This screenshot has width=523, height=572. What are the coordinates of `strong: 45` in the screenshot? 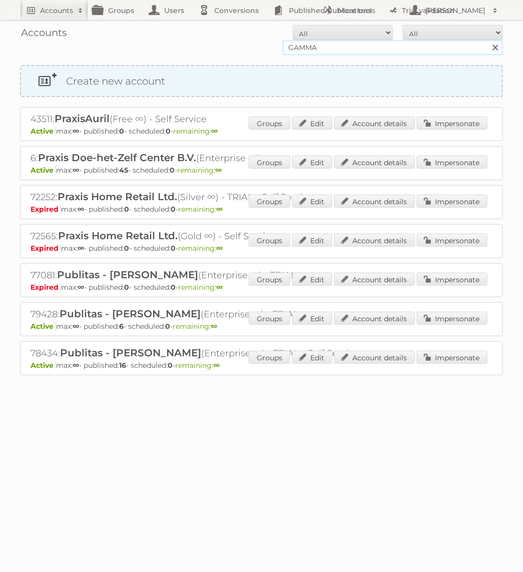 It's located at (124, 170).